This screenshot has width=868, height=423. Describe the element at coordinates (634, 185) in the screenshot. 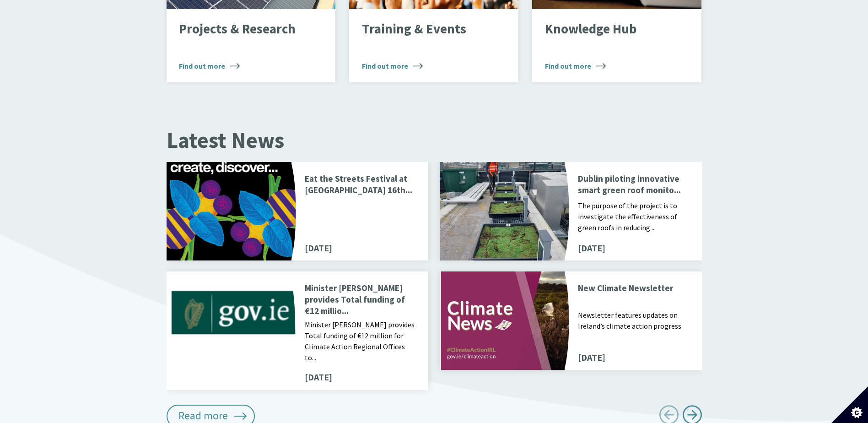

I see `p: Dublin piloting innovative smart green roof monito...` at that location.